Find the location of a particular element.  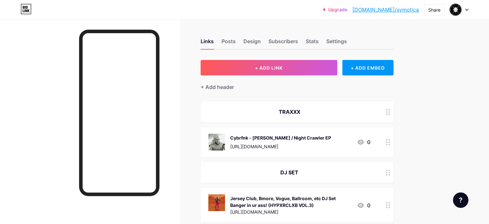

img: Cybrfnk - Ai Yukusa / Night Crawler EP is located at coordinates (217, 142).